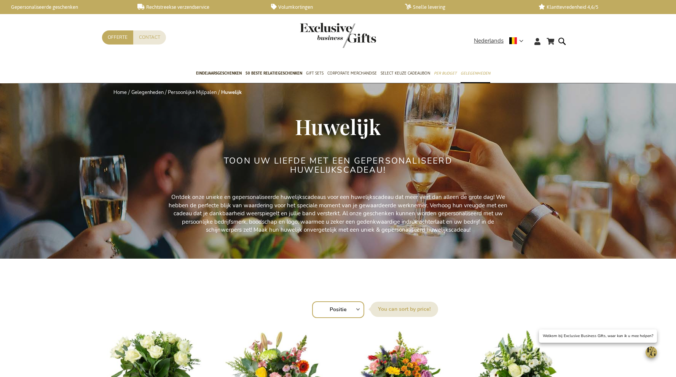 This screenshot has height=377, width=676. I want to click on img: Exclusive Business gifts logo, so click(338, 35).